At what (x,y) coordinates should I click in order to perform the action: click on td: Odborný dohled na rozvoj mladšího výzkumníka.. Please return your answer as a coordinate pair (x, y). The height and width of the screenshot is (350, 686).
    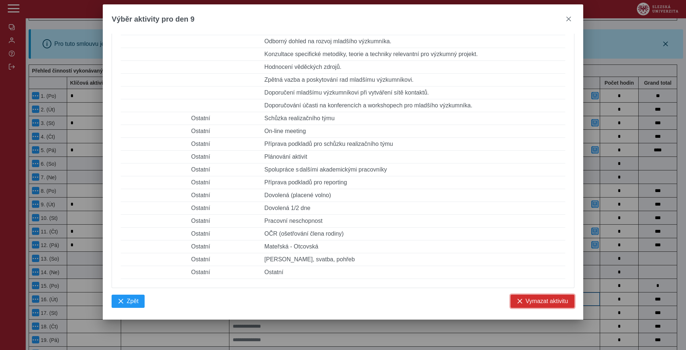
    Looking at the image, I should click on (413, 41).